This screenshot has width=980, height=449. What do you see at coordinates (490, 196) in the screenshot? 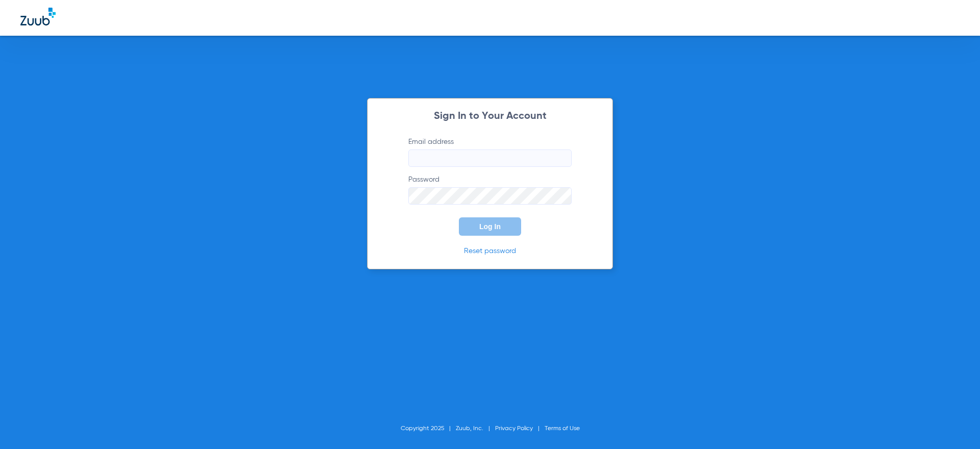
I see `input: Password` at bounding box center [490, 196].